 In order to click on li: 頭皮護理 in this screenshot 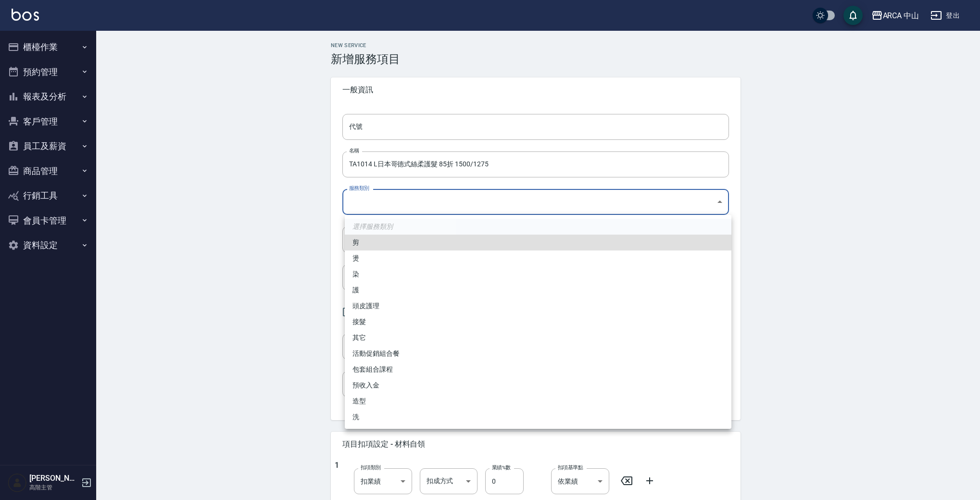, I will do `click(538, 306)`.